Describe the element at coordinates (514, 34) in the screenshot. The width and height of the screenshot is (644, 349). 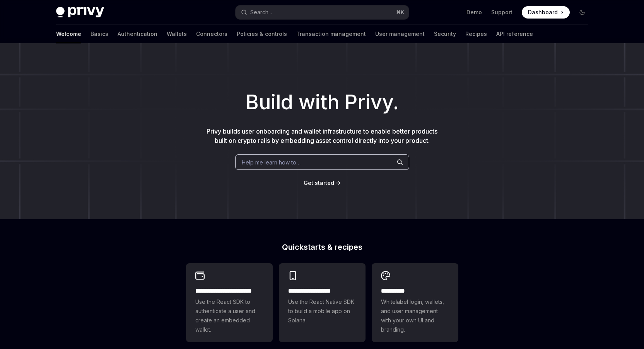
I see `a: API reference` at that location.